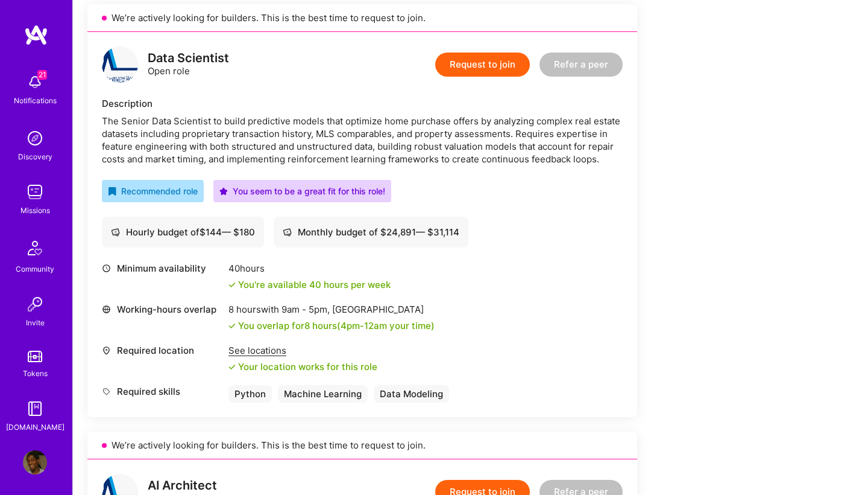  Describe the element at coordinates (251, 394) in the screenshot. I see `div: Python` at that location.